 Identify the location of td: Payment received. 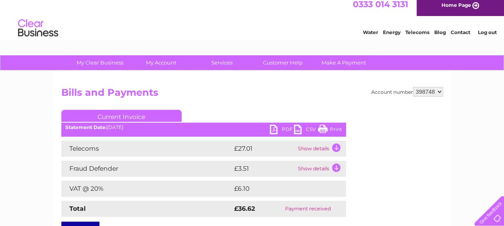
(308, 209).